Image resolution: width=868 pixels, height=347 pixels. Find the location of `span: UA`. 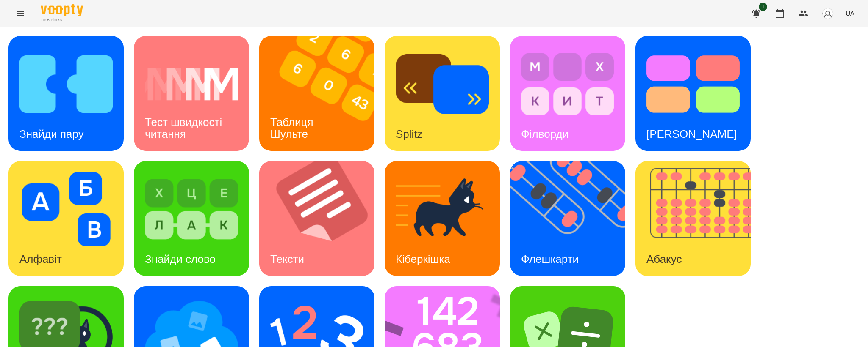

span: UA is located at coordinates (849, 13).